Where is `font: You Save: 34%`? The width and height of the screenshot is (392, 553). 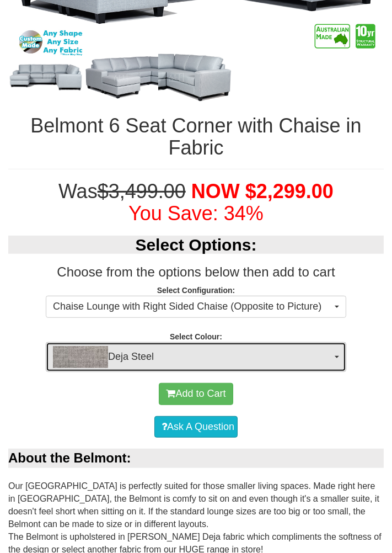
font: You Save: 34% is located at coordinates (196, 213).